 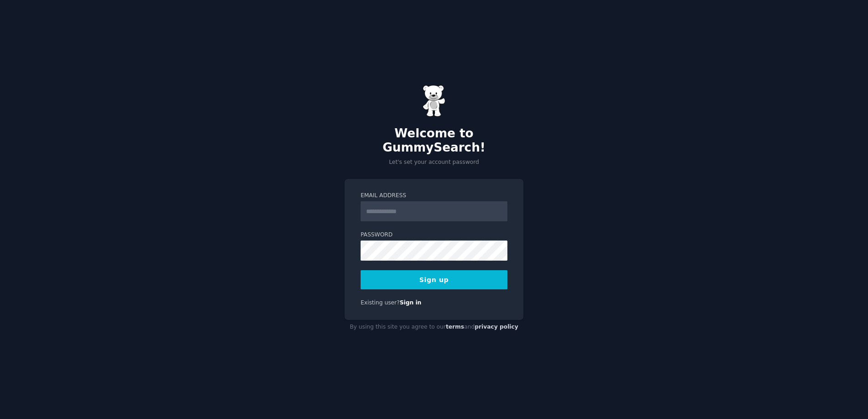 I want to click on label: Email Address, so click(x=434, y=196).